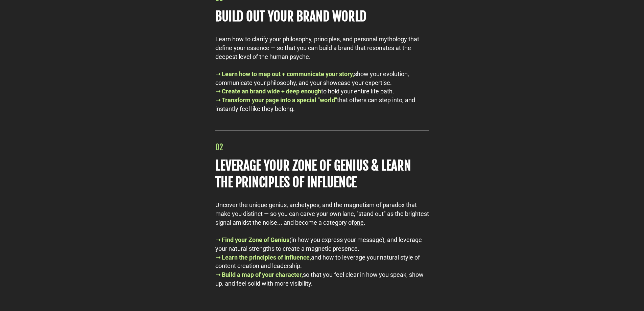  Describe the element at coordinates (322, 147) in the screenshot. I see `h2: 02` at that location.